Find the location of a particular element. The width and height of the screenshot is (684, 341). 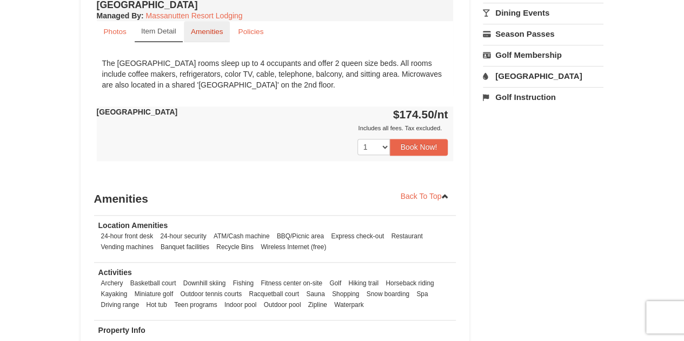

li: Outdoor tennis courts is located at coordinates (211, 294).